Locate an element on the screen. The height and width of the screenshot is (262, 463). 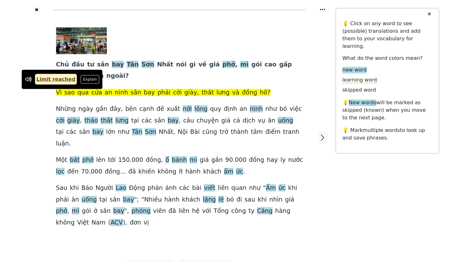
span: ở is located at coordinates (95, 211).